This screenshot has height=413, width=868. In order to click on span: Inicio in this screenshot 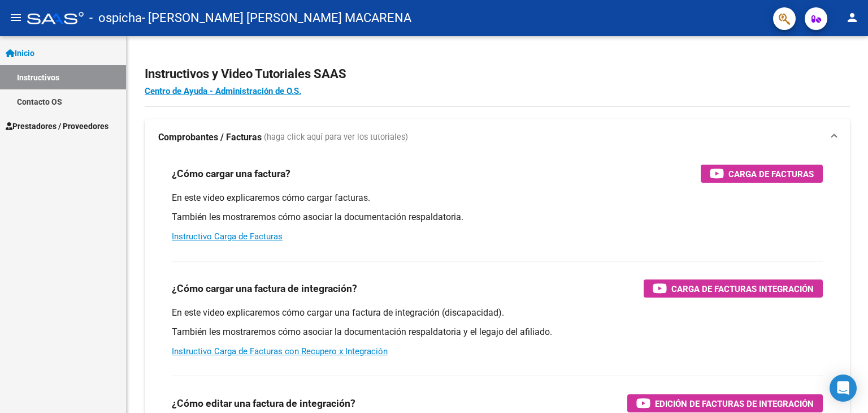, I will do `click(20, 53)`.